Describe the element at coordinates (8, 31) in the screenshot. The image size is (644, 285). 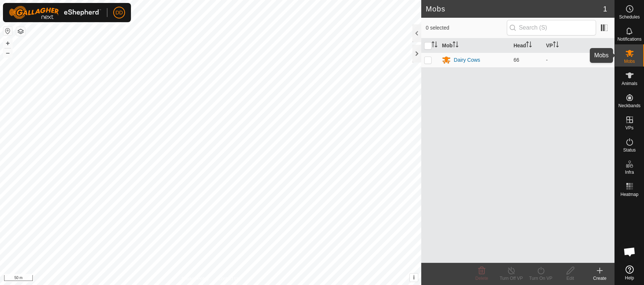
I see `button: Reset Map` at that location.